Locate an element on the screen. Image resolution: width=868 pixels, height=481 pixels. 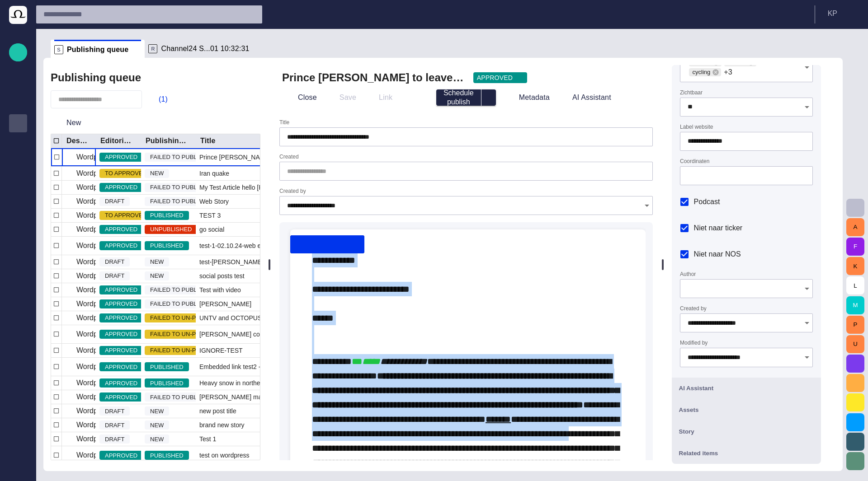
button: F is located at coordinates (855, 247).